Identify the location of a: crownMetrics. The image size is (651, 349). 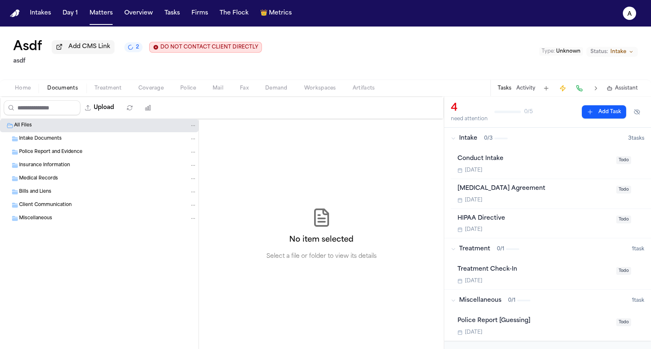
(276, 13).